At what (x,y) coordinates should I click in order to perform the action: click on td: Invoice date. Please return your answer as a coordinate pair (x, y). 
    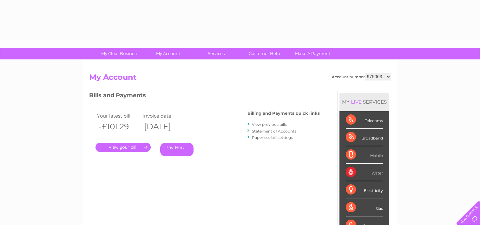
    Looking at the image, I should click on (164, 116).